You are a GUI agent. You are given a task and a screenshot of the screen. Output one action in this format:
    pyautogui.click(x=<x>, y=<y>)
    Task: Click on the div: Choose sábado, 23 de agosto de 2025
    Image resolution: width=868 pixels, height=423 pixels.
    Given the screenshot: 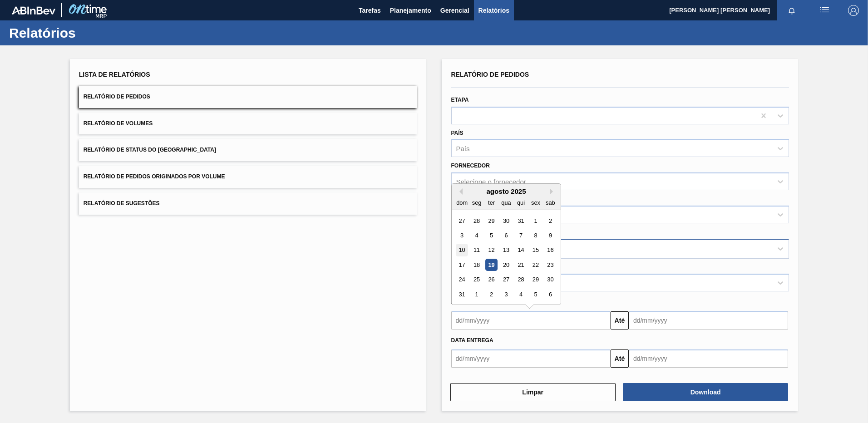 What is the action you would take?
    pyautogui.click(x=549, y=264)
    